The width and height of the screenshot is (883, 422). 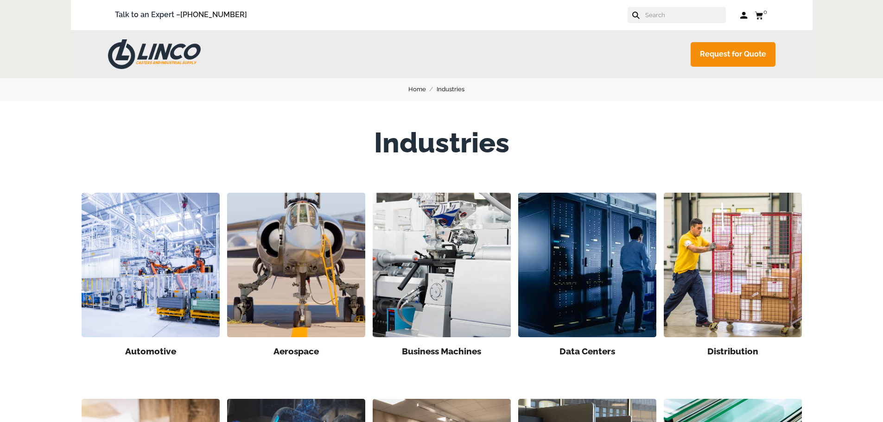 I want to click on img: man in a data center pushing a computer cart, so click(x=587, y=265).